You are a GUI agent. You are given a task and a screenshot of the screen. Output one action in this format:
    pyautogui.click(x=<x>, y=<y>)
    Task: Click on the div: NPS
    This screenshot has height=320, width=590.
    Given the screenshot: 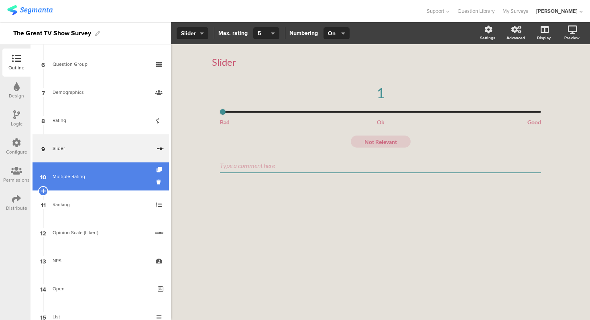 What is the action you would take?
    pyautogui.click(x=100, y=261)
    